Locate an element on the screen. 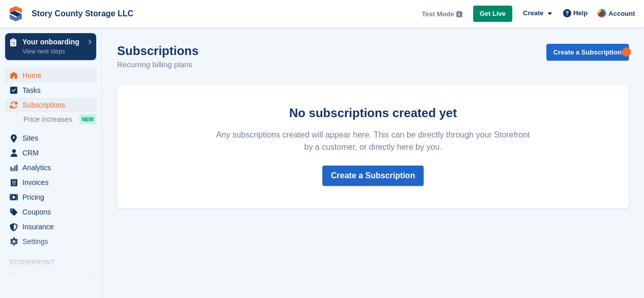 The image size is (644, 298). img: stora-icon-8386f47178a22dfd0bd8f6a31ec36ba5ce8667c1dd55bd0f319d3a0aa187defe.svg is located at coordinates (16, 14).